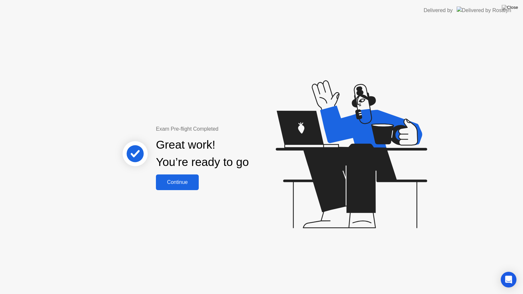  I want to click on img: Close, so click(510, 8).